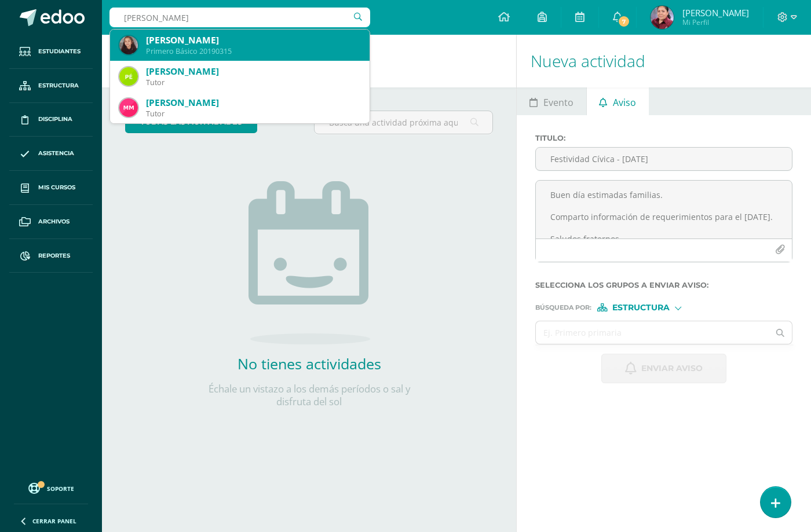 The width and height of the screenshot is (811, 532). I want to click on a: Disciplina, so click(51, 120).